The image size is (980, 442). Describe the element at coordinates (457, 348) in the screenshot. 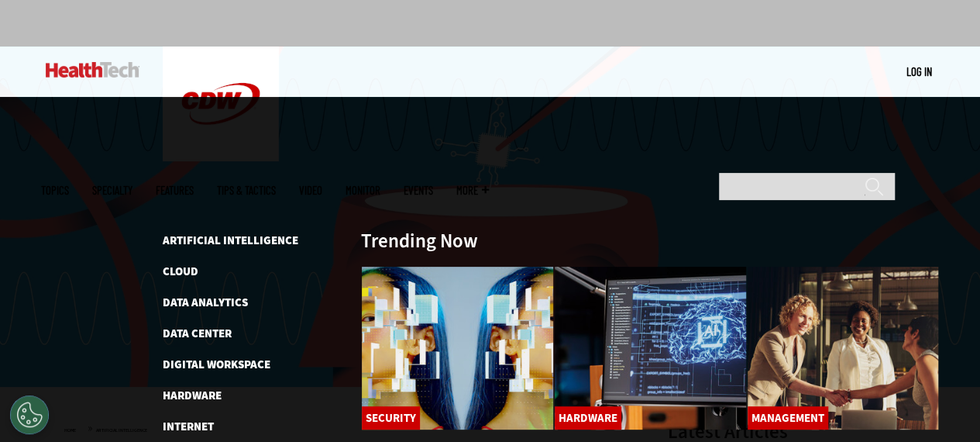

I see `img: abstract image of woman with pixelated face` at that location.